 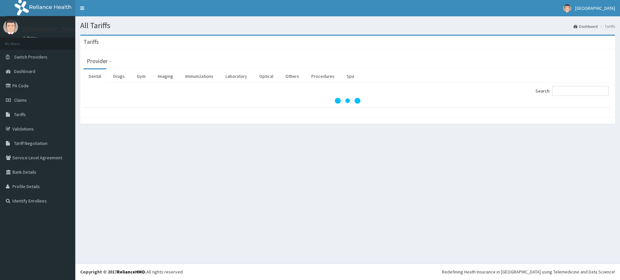 What do you see at coordinates (580, 91) in the screenshot?
I see `input: Search:` at bounding box center [580, 91].